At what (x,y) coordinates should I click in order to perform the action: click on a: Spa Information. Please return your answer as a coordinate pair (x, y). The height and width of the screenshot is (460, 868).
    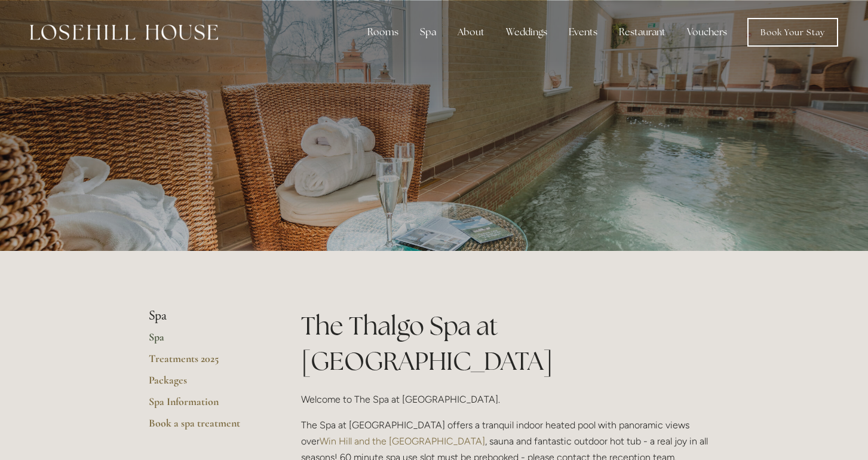
    Looking at the image, I should click on (206, 406).